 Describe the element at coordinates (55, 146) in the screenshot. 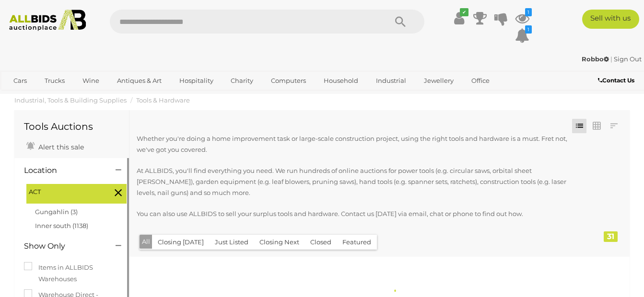

I see `a: Alert this sale` at that location.